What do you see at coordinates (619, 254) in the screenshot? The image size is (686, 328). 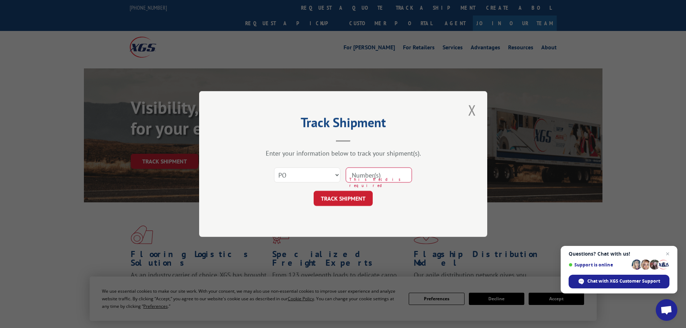 I see `span: Questions? Chat with us!` at bounding box center [619, 254].